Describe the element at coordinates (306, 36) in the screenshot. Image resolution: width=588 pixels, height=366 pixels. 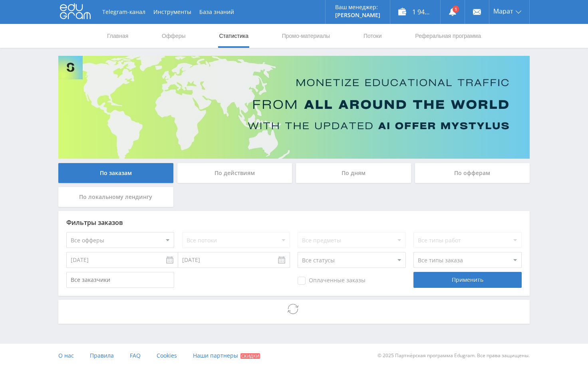
I see `a: Промо-материалы` at that location.